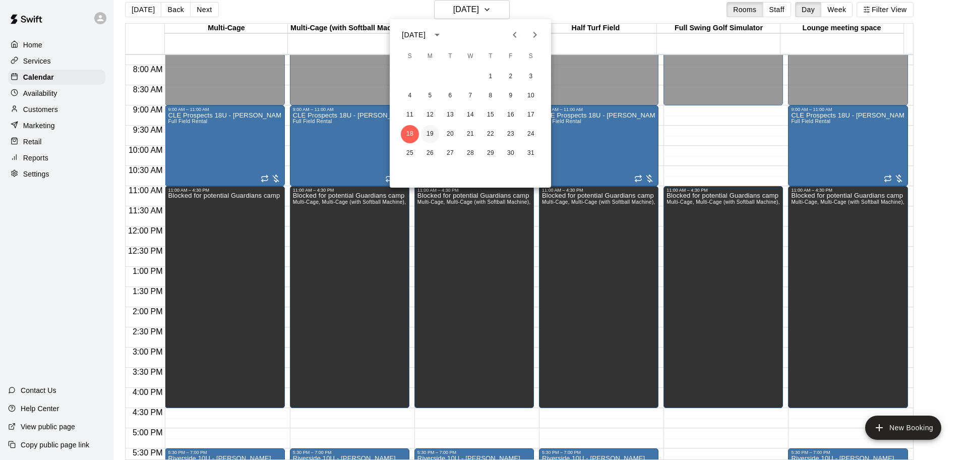 This screenshot has height=460, width=968. What do you see at coordinates (490, 56) in the screenshot?
I see `span: Thursday` at bounding box center [490, 56].